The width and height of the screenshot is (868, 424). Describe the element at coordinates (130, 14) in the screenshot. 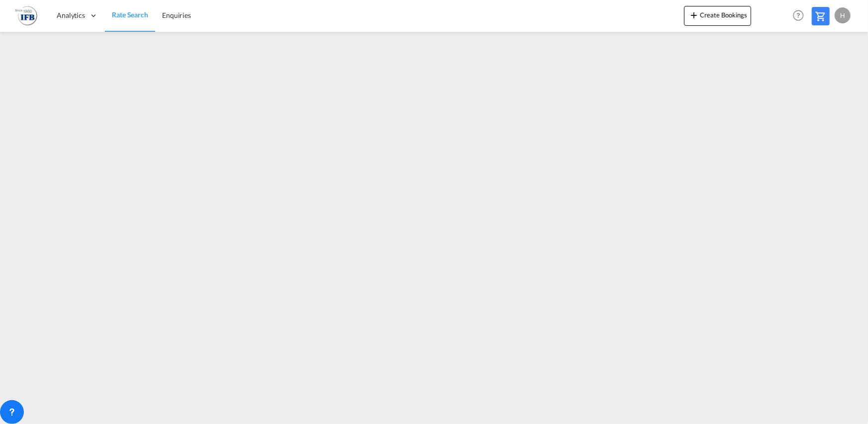

I see `span: Rate Search` at that location.